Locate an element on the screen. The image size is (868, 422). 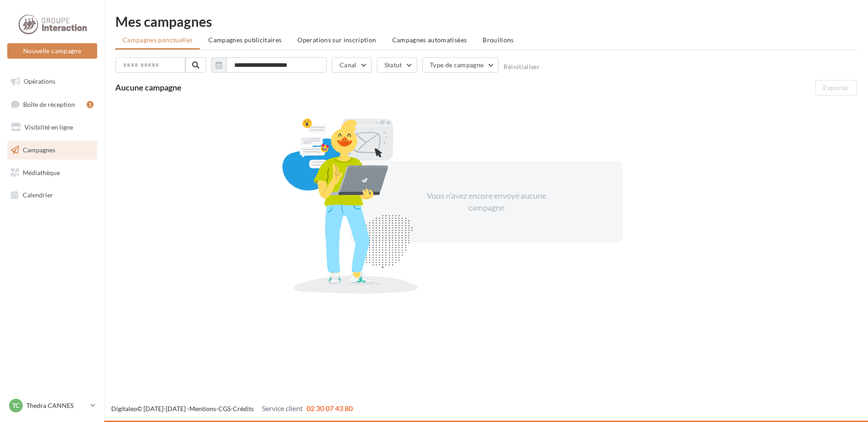
span: Brouillons is located at coordinates (498, 40).